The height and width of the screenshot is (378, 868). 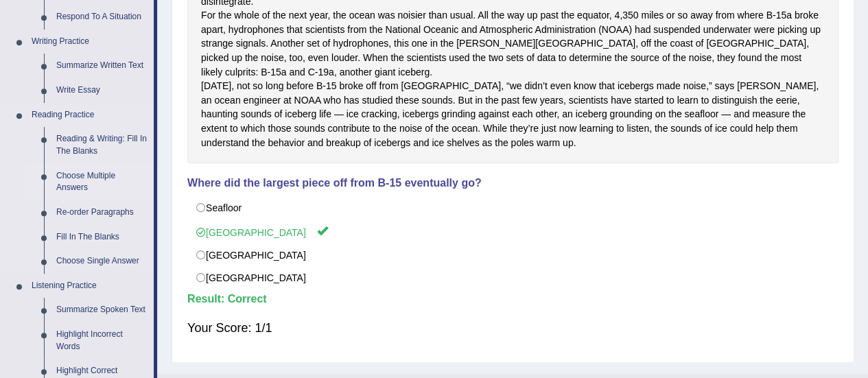 I want to click on h4: Where did the largest piece off from B-15 eventually go?, so click(x=513, y=183).